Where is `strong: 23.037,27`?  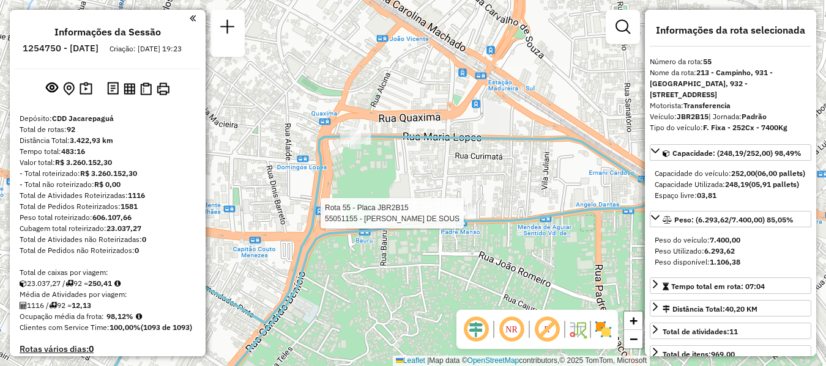
strong: 23.037,27 is located at coordinates (124, 228).